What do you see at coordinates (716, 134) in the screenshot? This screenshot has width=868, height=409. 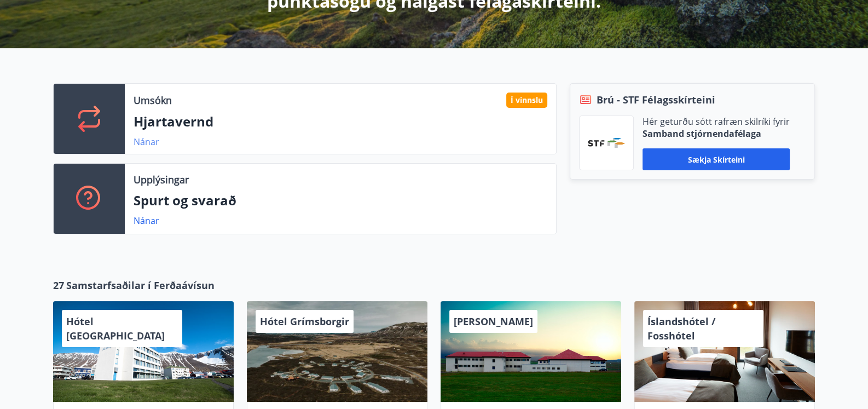 I see `p: Samband stjórnendafélaga` at bounding box center [716, 134].